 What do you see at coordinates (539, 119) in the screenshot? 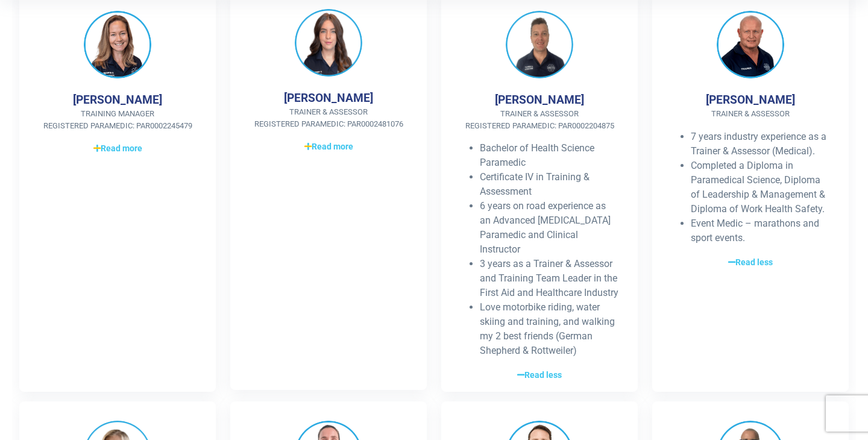
I see `span: Trainer & Assessor Registered Paramedic: PAR0002204875` at bounding box center [539, 119].